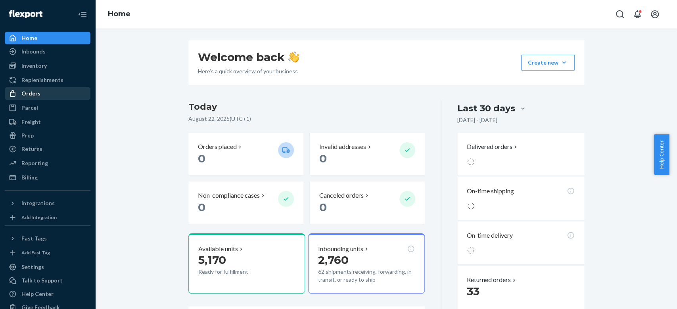 The height and width of the screenshot is (309, 677). I want to click on div: Last 30 days, so click(486, 108).